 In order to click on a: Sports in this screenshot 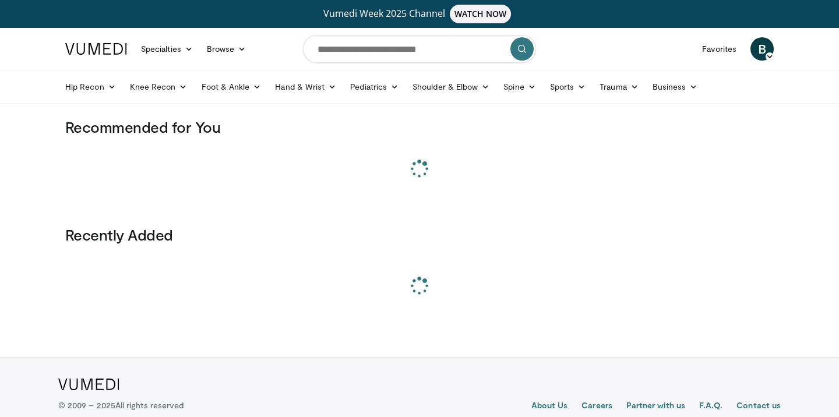, I will do `click(568, 87)`.